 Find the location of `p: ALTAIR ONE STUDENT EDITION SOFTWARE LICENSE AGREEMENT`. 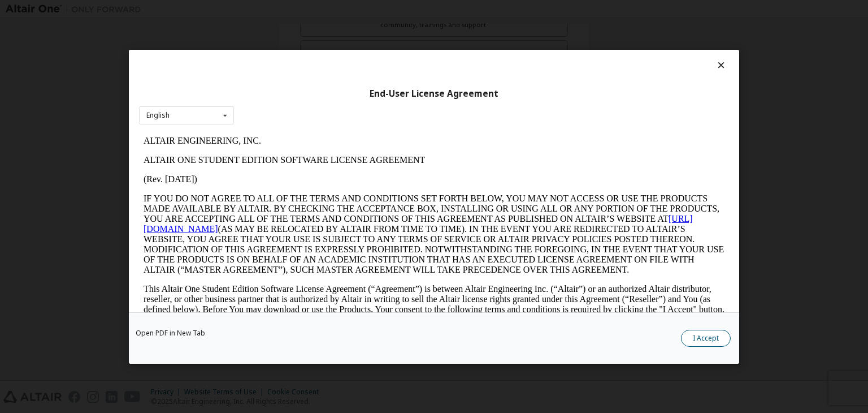

p: ALTAIR ONE STUDENT EDITION SOFTWARE LICENSE AGREEMENT is located at coordinates (295, 29).